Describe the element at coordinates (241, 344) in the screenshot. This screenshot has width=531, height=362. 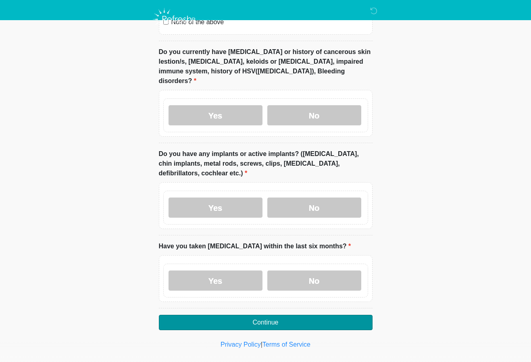
I see `a: Privacy Policy` at that location.